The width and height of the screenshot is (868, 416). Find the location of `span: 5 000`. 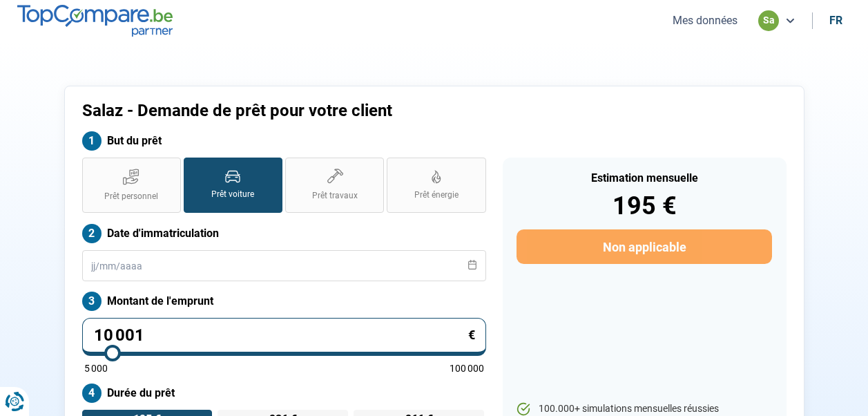

span: 5 000 is located at coordinates (96, 368).